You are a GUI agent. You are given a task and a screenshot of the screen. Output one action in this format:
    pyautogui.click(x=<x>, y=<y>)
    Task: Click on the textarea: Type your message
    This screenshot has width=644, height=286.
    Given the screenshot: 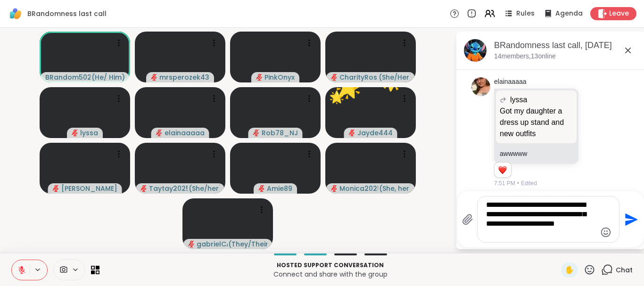 What is the action you would take?
    pyautogui.click(x=540, y=219)
    